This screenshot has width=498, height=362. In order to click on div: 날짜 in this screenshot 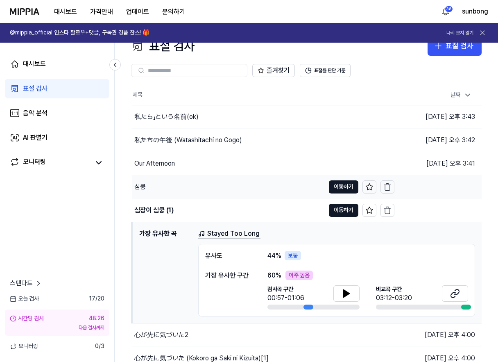, I will do `click(461, 95)`.